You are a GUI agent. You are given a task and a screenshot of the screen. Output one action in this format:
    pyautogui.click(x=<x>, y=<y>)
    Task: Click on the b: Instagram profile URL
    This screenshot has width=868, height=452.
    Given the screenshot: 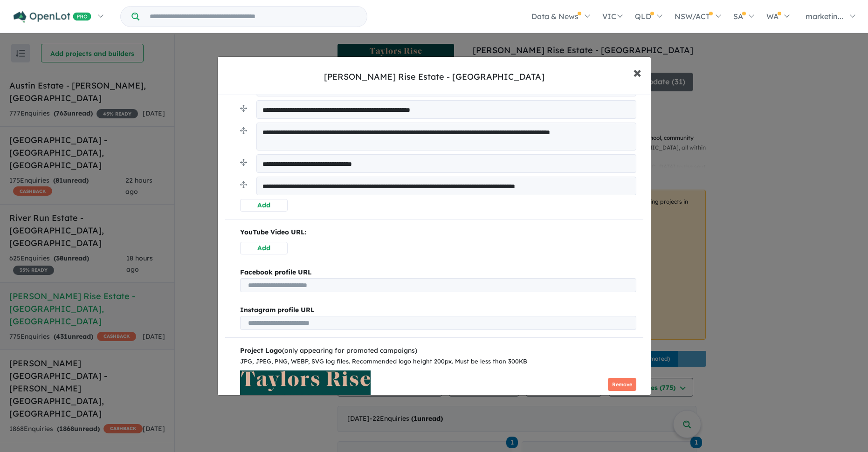 What is the action you would take?
    pyautogui.click(x=277, y=310)
    